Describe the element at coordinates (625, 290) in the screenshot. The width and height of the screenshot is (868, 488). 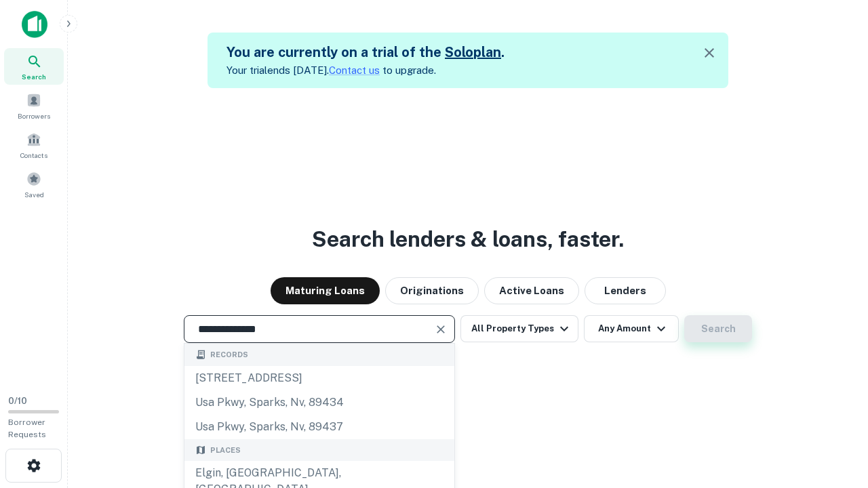
I see `button: Lenders` at that location.